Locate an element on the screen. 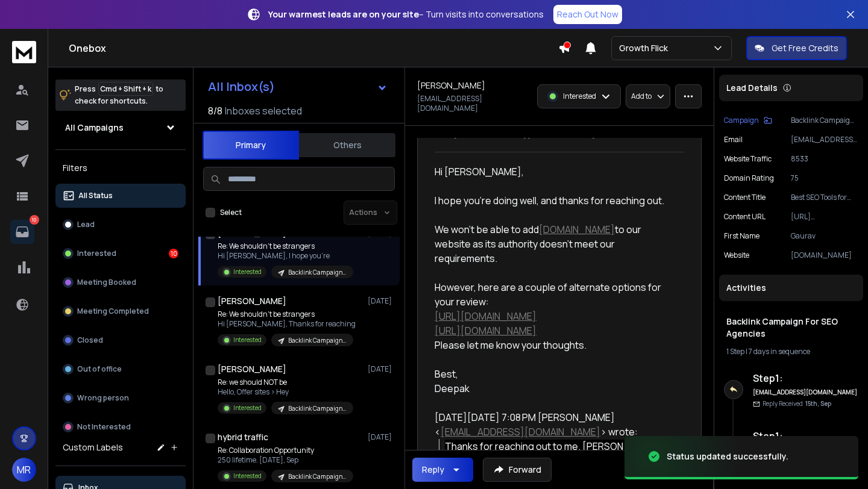 The image size is (868, 489). button: All Status is located at coordinates (120, 196).